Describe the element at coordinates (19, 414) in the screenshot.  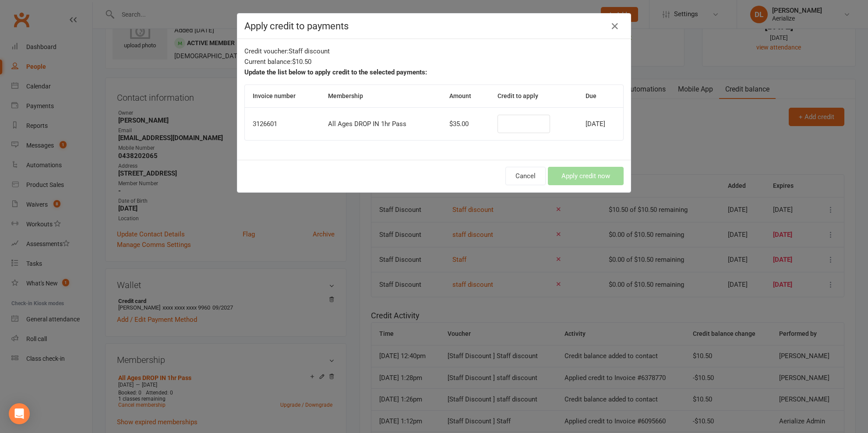
I see `div: Open Intercom Messenger` at that location.